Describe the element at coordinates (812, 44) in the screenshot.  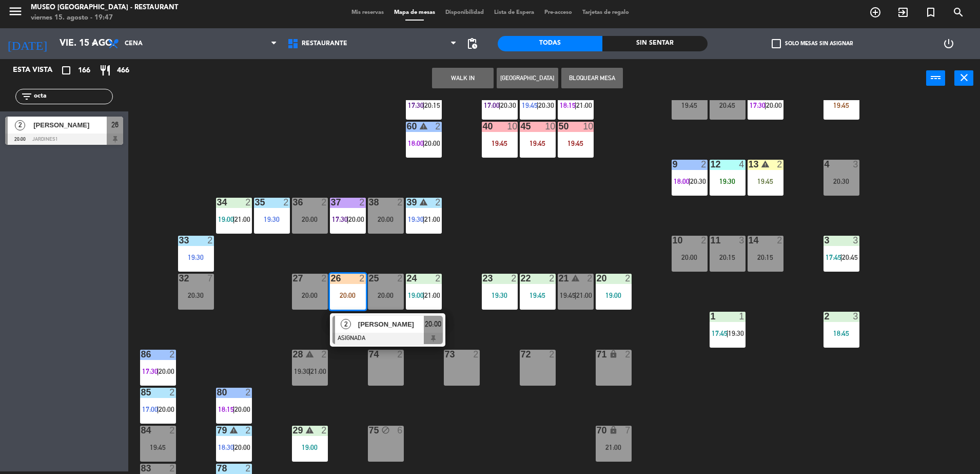
I see `label: Solo mesas sin asignar` at that location.